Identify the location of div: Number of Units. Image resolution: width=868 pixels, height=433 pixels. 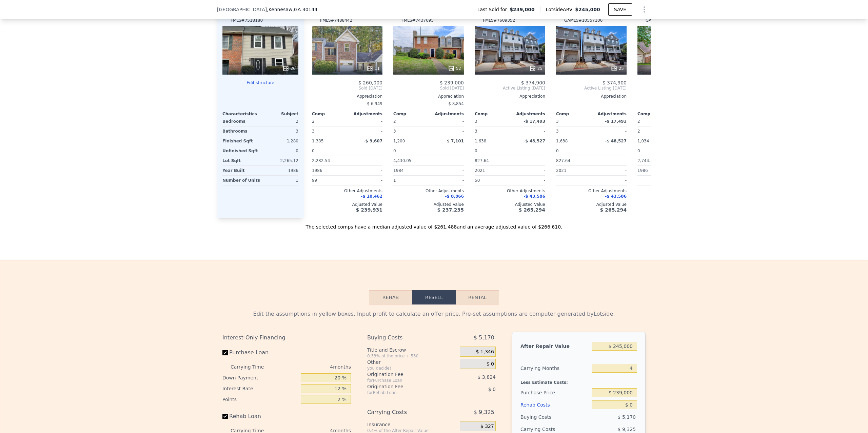
(241, 180).